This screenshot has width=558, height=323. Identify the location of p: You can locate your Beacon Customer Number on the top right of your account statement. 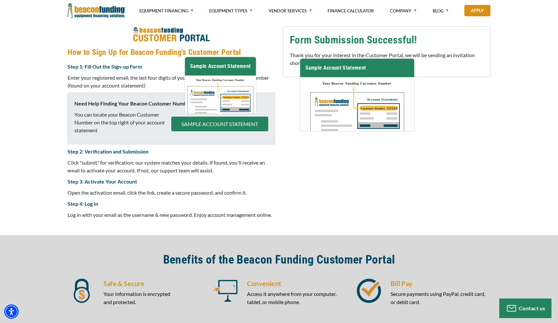
(123, 122).